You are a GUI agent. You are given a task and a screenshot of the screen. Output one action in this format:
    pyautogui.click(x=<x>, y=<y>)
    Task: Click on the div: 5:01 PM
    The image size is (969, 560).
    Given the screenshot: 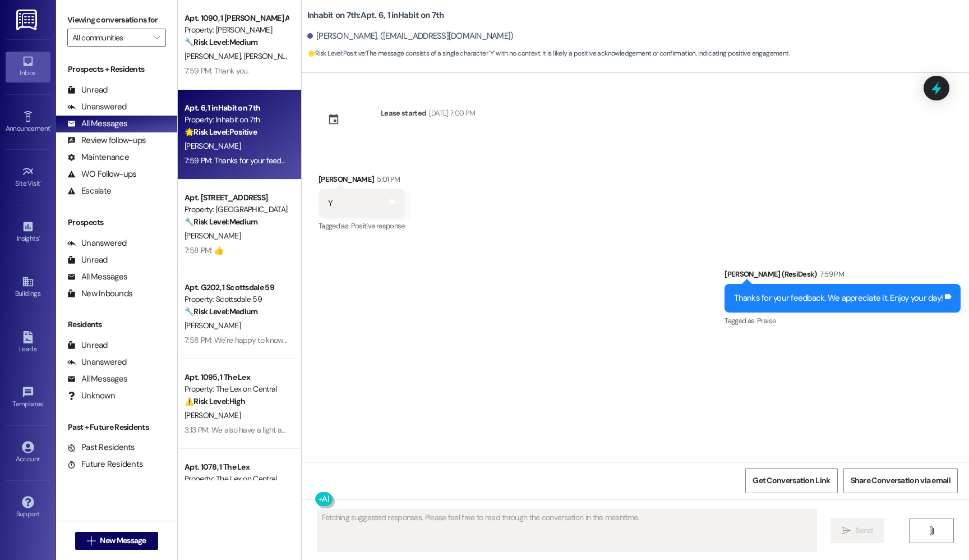 What is the action you would take?
    pyautogui.click(x=387, y=179)
    